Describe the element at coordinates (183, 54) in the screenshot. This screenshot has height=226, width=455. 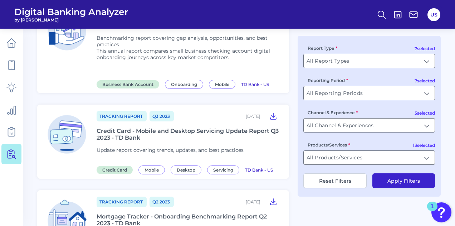
I see `span: This annual report compares small business checking account digital onboarding journeys across ke...` at that location.